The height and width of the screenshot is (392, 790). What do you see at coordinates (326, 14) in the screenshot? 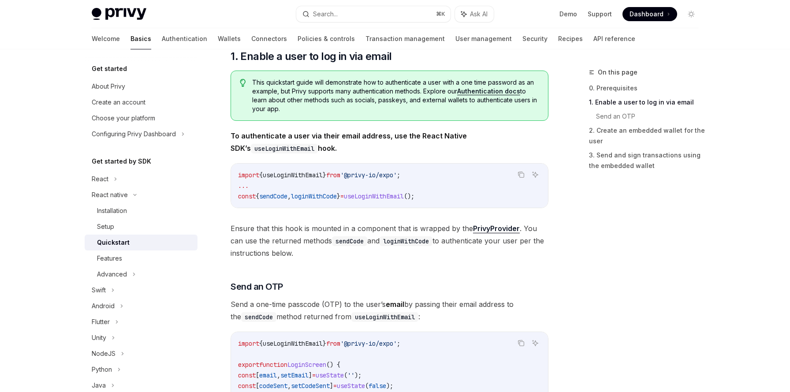
I see `div: Search...` at bounding box center [326, 14].